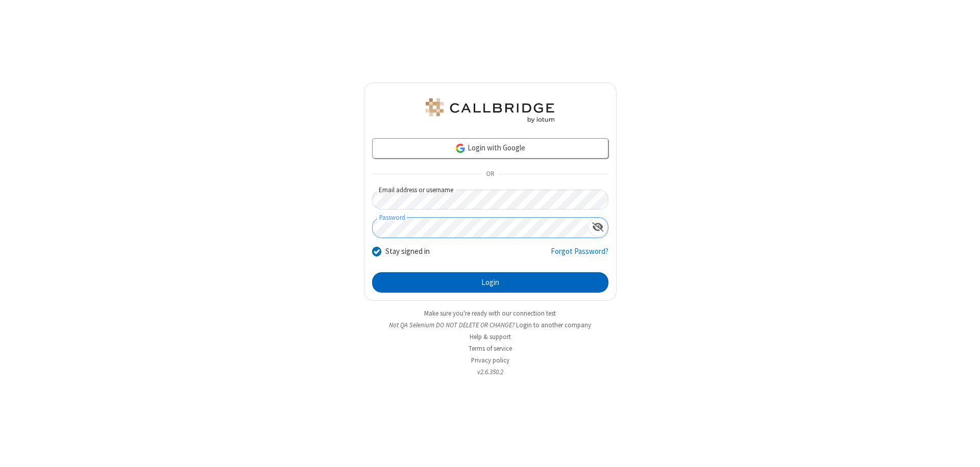 This screenshot has width=980, height=467. Describe the element at coordinates (579, 255) in the screenshot. I see `a: Forgot Password?` at that location.